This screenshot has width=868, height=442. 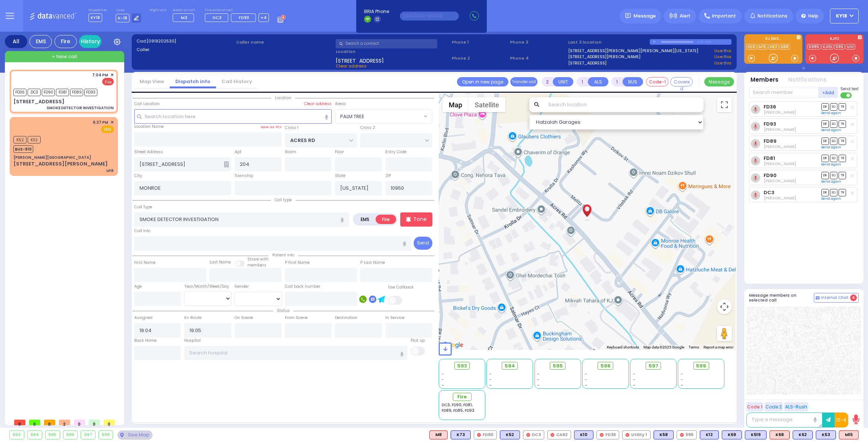 I want to click on input: Search a contact, so click(x=387, y=43).